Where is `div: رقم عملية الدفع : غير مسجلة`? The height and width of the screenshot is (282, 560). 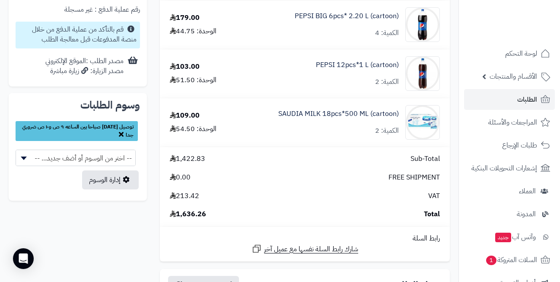 div: رقم عملية الدفع : غير مسجلة is located at coordinates (102, 10).